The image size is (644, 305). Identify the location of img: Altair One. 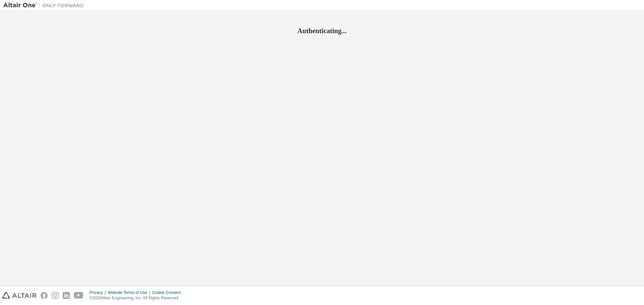
(45, 6).